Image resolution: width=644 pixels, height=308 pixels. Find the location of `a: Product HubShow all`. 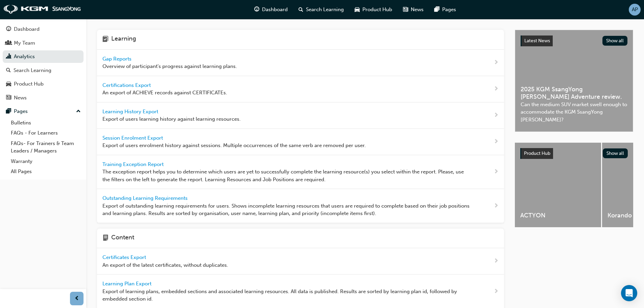

a: Product HubShow all is located at coordinates (574, 153).